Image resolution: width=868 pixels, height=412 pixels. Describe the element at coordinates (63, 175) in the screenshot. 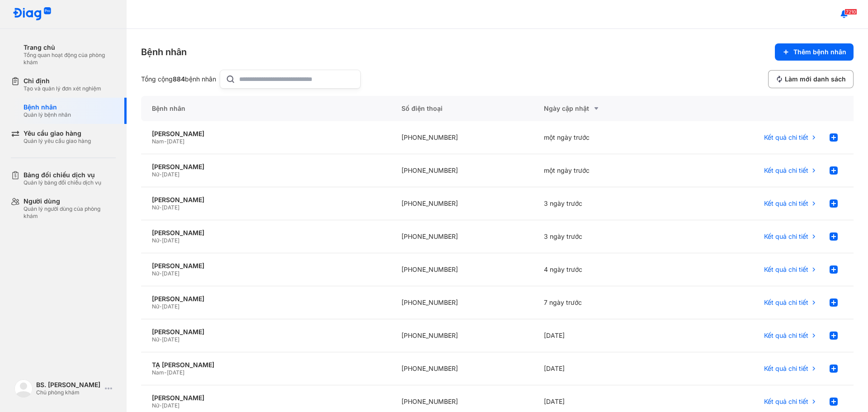

I see `div: Bảng đối chiếu dịch vụ` at that location.